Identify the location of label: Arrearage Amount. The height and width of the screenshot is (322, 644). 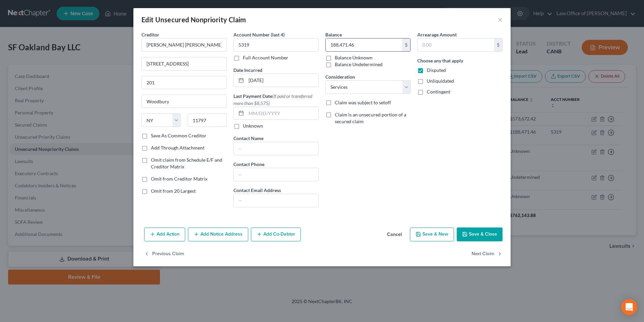
(437, 34).